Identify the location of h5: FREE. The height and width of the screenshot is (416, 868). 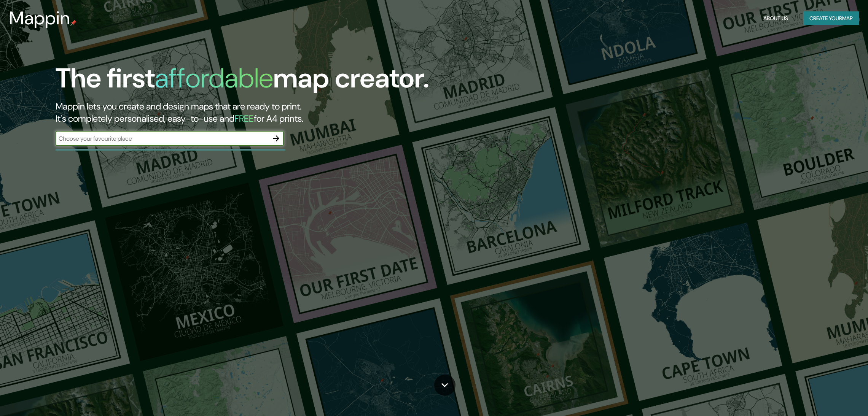
(244, 118).